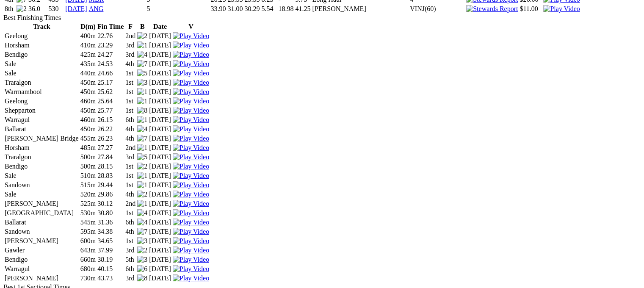  I want to click on td: 24.66, so click(110, 73).